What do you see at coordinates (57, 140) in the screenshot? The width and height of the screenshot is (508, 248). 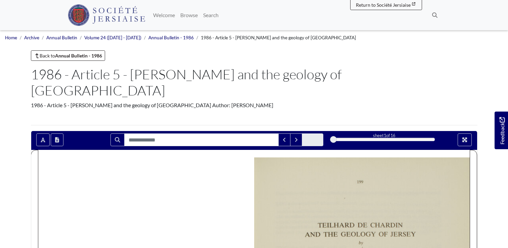 I see `button: Open transcription window` at bounding box center [57, 140].